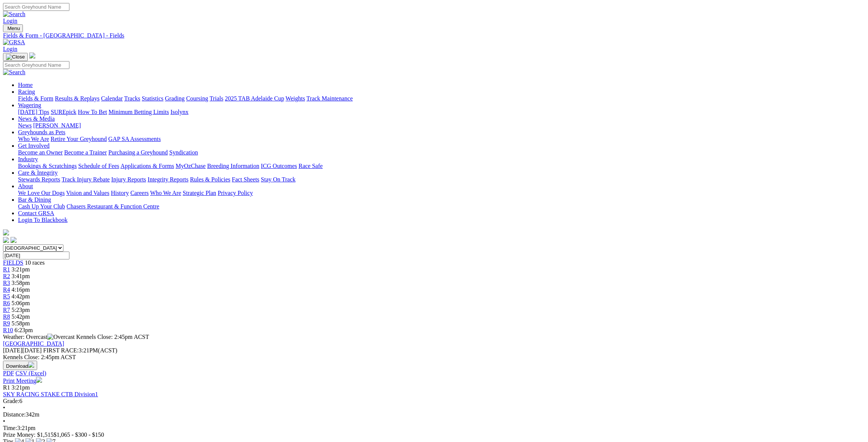 The width and height of the screenshot is (868, 442). What do you see at coordinates (6, 309) in the screenshot?
I see `span: R7` at bounding box center [6, 309].